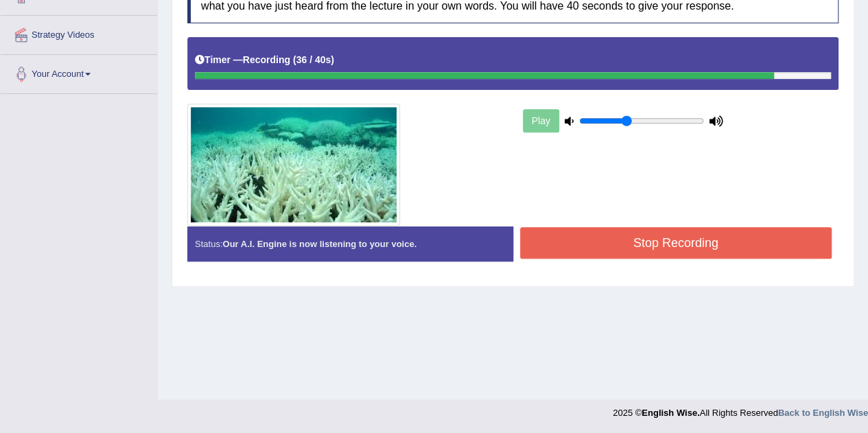 The width and height of the screenshot is (868, 433). What do you see at coordinates (319, 243) in the screenshot?
I see `strong: Our A.I. Engine is now listening to your voice.` at bounding box center [319, 243].